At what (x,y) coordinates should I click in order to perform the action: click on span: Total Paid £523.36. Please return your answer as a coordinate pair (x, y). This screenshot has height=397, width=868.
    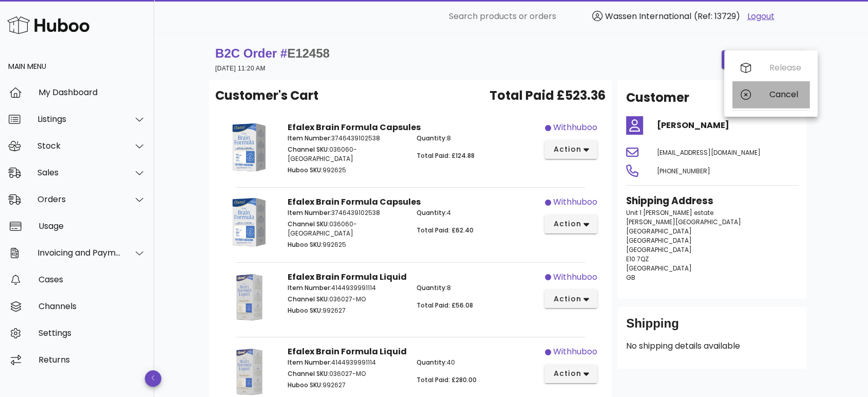
    Looking at the image, I should click on (547, 95).